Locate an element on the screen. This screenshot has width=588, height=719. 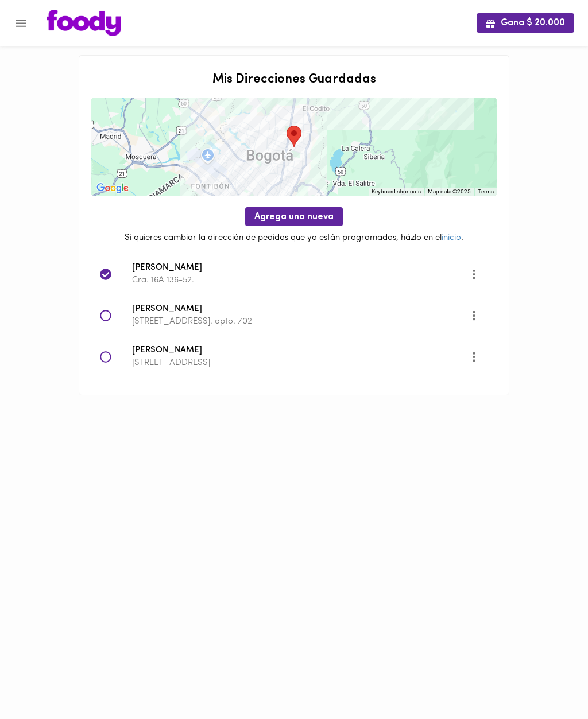
img: Google is located at coordinates (112, 188).